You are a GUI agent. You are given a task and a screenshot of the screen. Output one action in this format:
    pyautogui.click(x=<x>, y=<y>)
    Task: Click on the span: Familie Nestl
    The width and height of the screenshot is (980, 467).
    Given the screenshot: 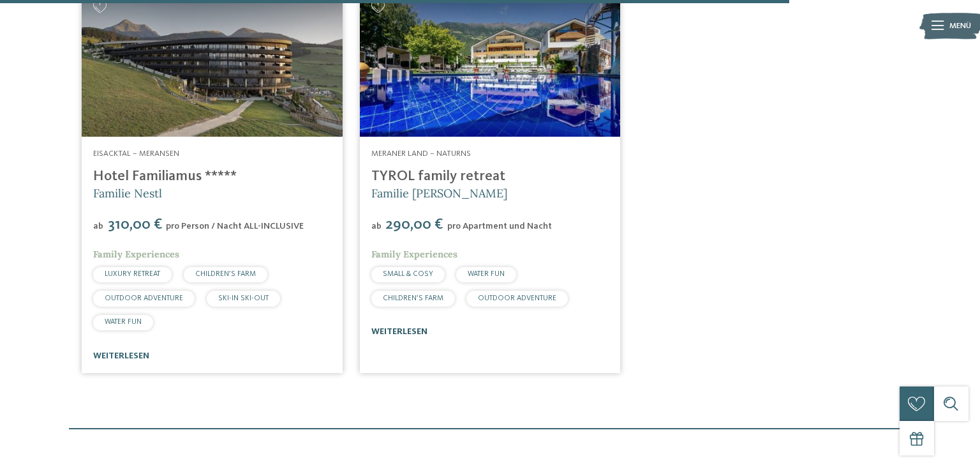 What is the action you would take?
    pyautogui.click(x=128, y=193)
    